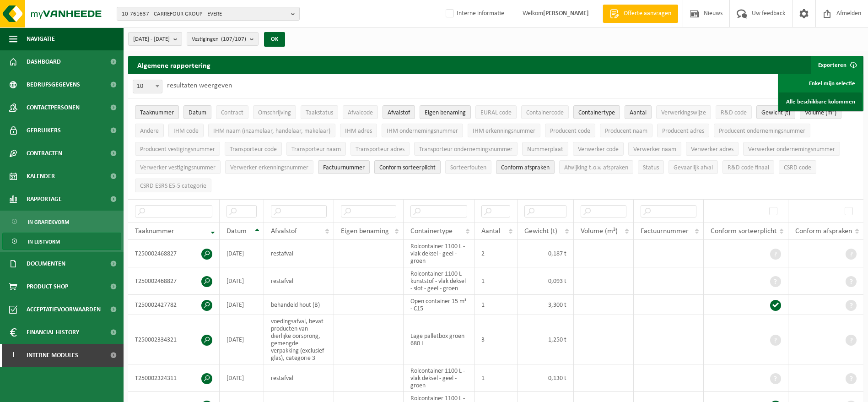 The image size is (868, 402). I want to click on span: Conform afspraken, so click(525, 168).